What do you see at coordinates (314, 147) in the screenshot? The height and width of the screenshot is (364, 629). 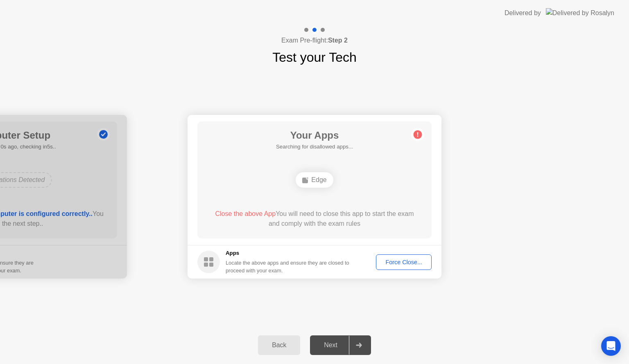 I see `h5: Searching for disallowed apps...` at bounding box center [314, 147].